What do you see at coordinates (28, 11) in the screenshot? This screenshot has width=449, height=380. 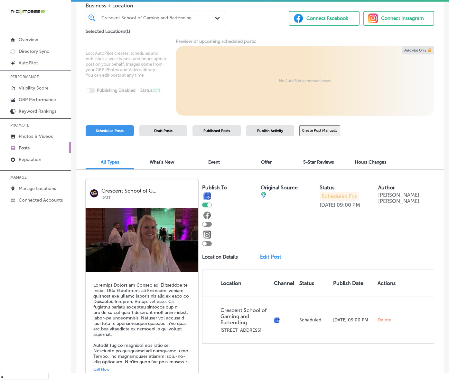 I see `img: 660ab0bf-5cc7-4cb8-ba1c-48b5ae0f18e60NCTV_CLogo_TV_Black_-500x88.png` at bounding box center [28, 11].